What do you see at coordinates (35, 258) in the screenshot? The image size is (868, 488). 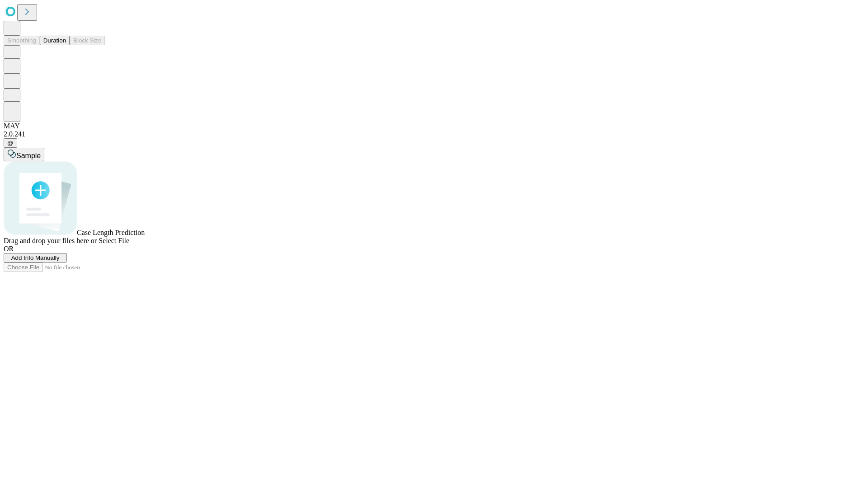 I see `span: Add Info Manually` at bounding box center [35, 258].